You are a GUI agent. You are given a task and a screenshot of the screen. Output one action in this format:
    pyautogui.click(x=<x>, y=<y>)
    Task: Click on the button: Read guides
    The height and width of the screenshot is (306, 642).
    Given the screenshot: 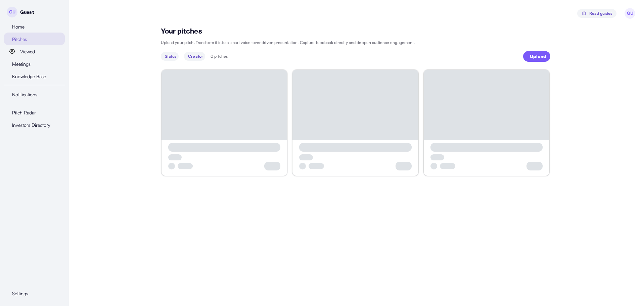 What is the action you would take?
    pyautogui.click(x=597, y=13)
    